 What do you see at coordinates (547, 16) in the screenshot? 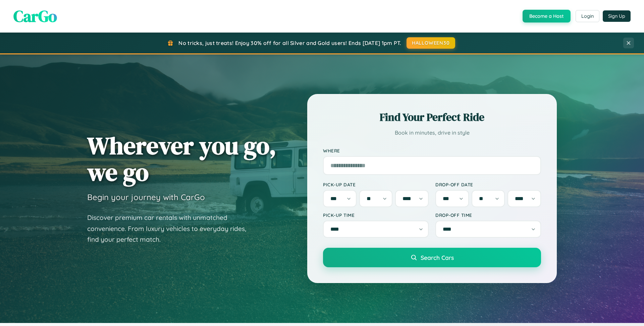
I see `button: Become a Host` at bounding box center [547, 16].